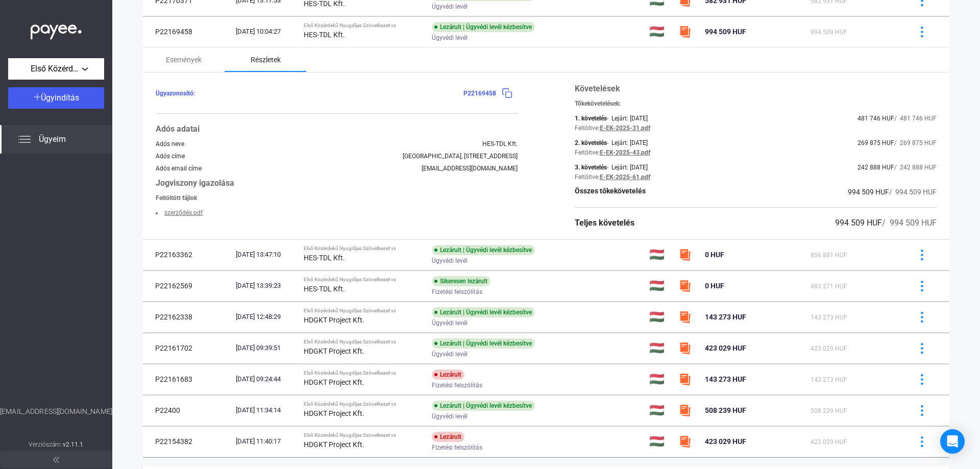 The height and width of the screenshot is (469, 980). What do you see at coordinates (916, 143) in the screenshot?
I see `span: / 269 875 HUF` at bounding box center [916, 143].